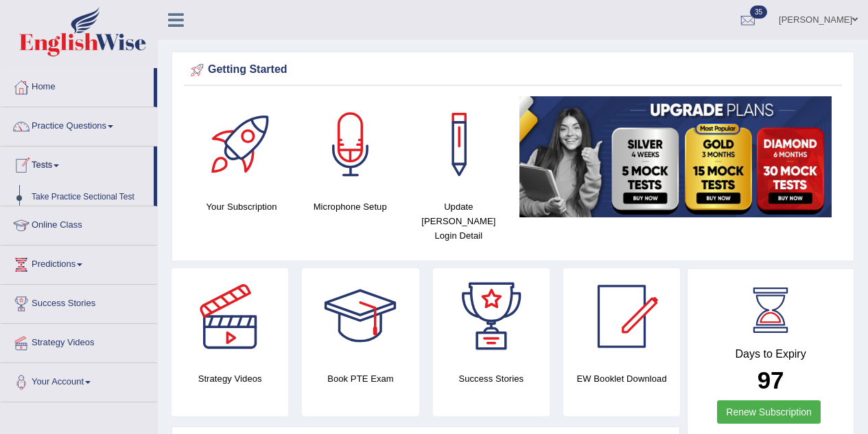 The height and width of the screenshot is (434, 868). What do you see at coordinates (512, 70) in the screenshot?
I see `div: Getting Started` at bounding box center [512, 70].